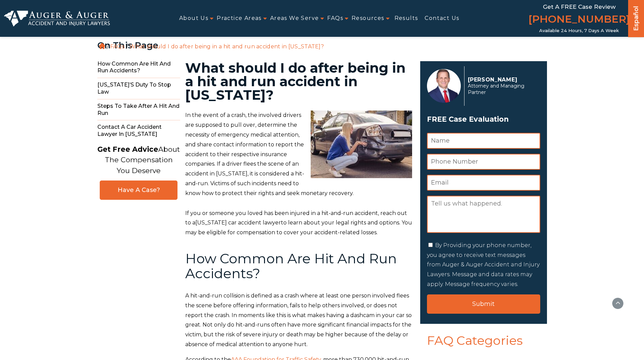 The image size is (644, 360). What do you see at coordinates (483, 304) in the screenshot?
I see `input: Submit` at bounding box center [483, 304].